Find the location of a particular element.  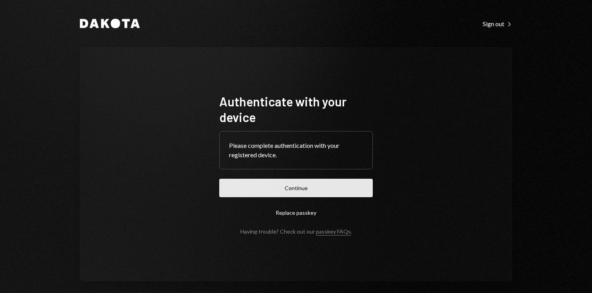

div: Please complete authentication with your registered device. is located at coordinates (296, 150).